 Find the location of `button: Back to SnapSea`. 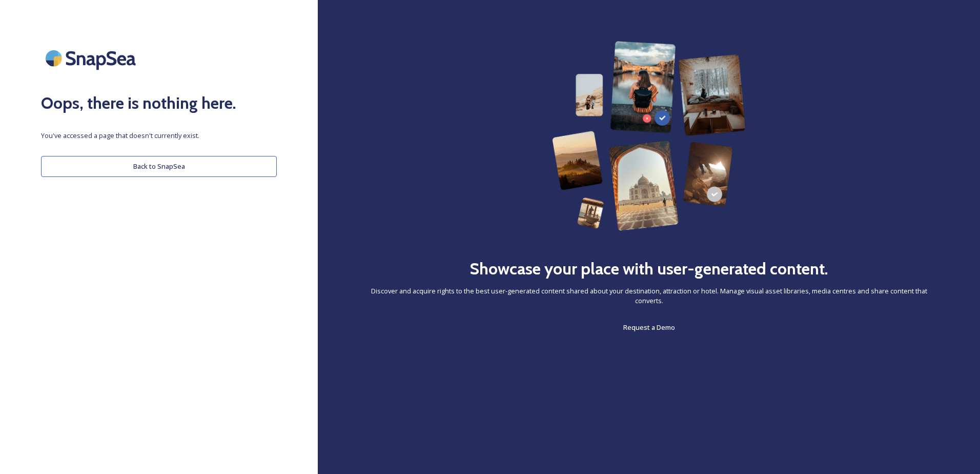

button: Back to SnapSea is located at coordinates (159, 166).